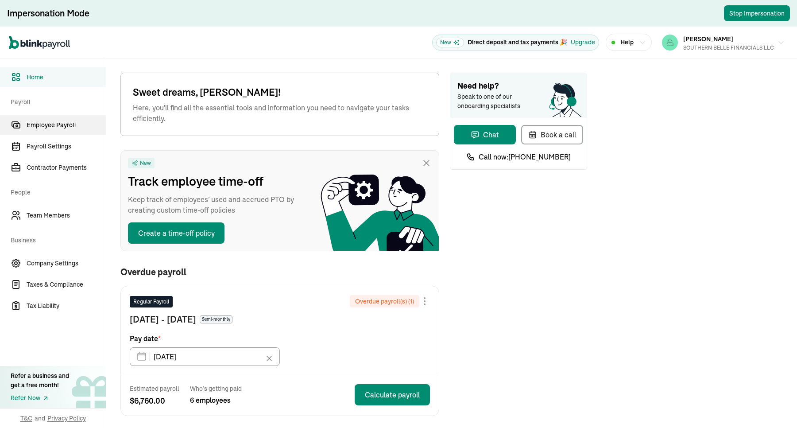 The width and height of the screenshot is (797, 428). I want to click on span: Tax Liability, so click(66, 306).